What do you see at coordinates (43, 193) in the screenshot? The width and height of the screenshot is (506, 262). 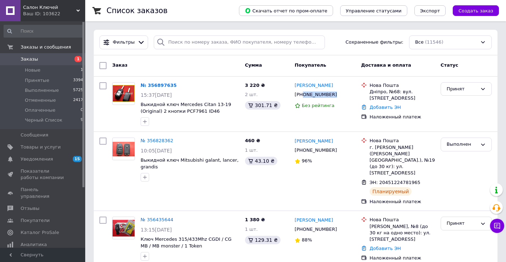 I see `span: Панель управления` at bounding box center [43, 193].